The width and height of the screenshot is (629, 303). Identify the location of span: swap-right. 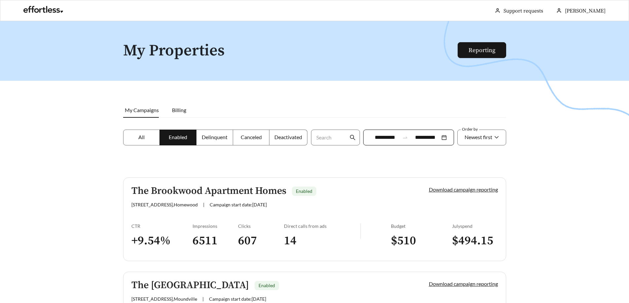
(405, 138).